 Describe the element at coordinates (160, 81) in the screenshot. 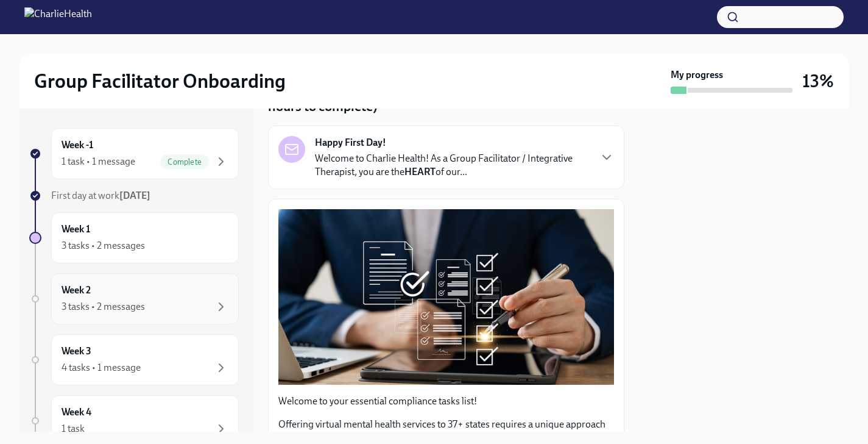

I see `h2: Group Facilitator Onboarding` at that location.